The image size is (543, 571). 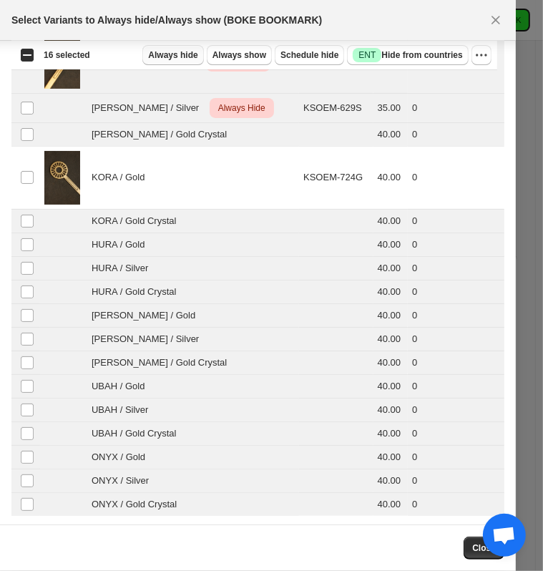 I want to click on button: More actions, so click(x=482, y=55).